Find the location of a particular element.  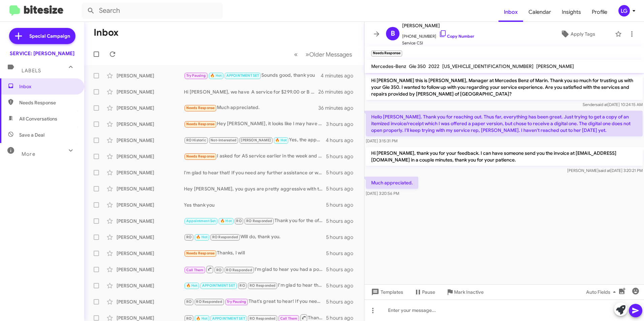

div: Thank you for the offer of the complementary pickup service. God willing, we will just have to se... is located at coordinates (255, 220).